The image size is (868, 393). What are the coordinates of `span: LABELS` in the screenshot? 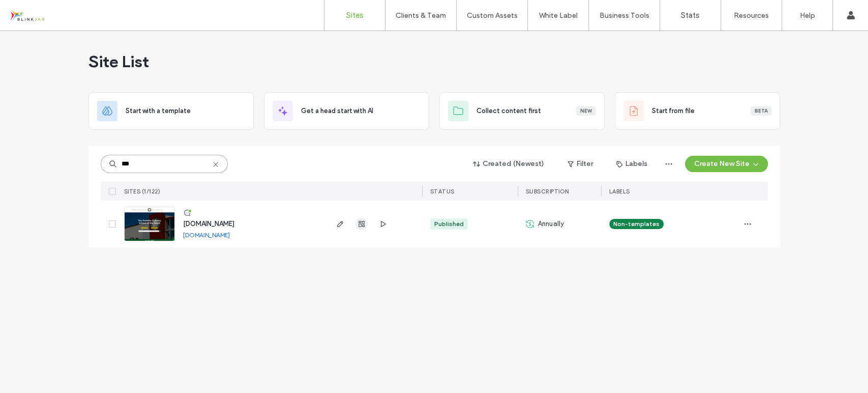 It's located at (619, 192).